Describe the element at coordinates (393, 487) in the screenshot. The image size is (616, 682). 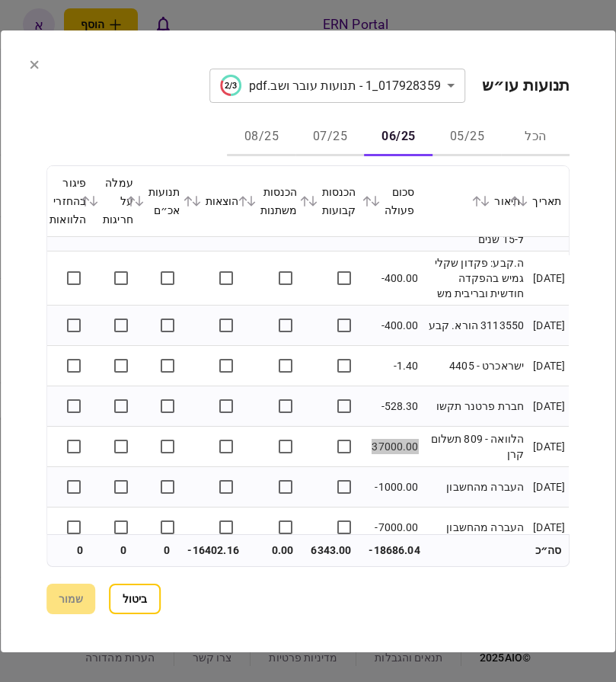
I see `td: -1000.00` at that location.